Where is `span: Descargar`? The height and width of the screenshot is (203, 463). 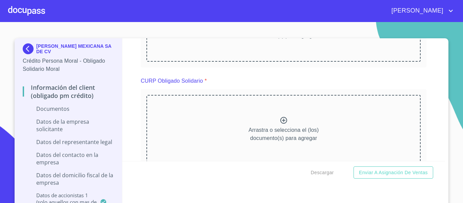 span: Descargar is located at coordinates (322, 172).